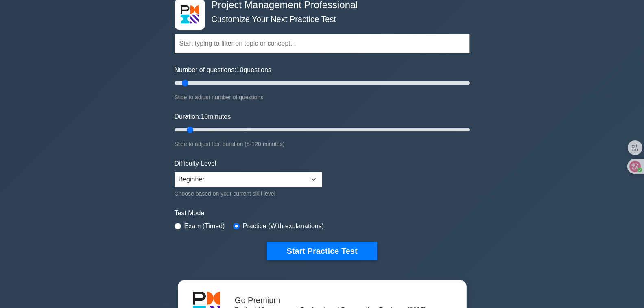  I want to click on label: Practice (With explanations), so click(283, 226).